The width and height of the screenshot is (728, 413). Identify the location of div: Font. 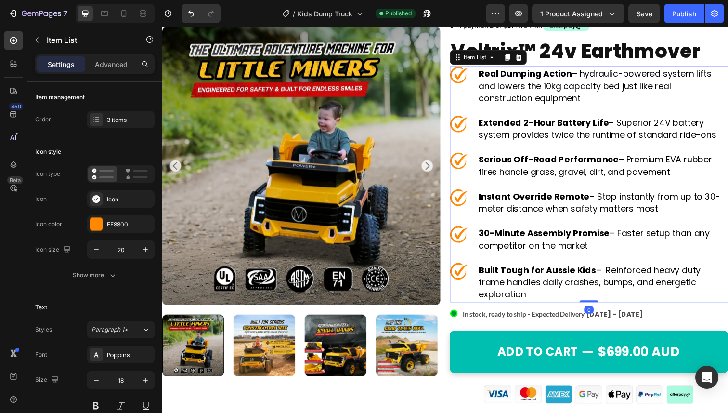
(41, 354).